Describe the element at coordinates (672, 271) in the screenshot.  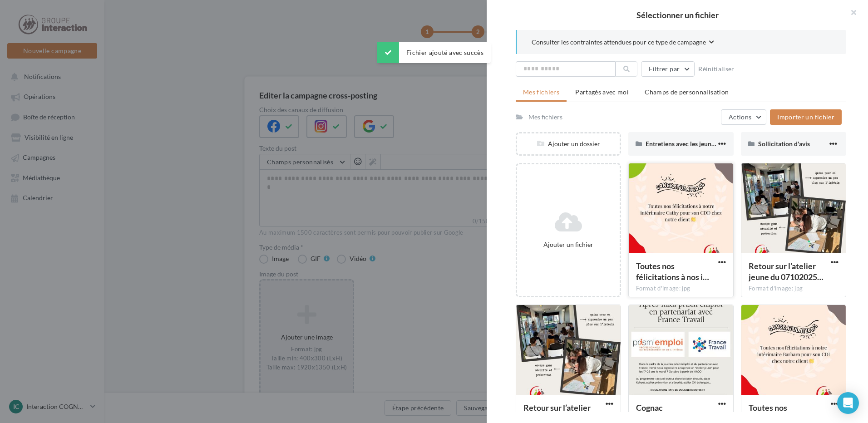
I see `span: Toutes nos félicitations à nos intérimaires Cinthia et Géraldine pour leur CDDCDI chez notre clie...` at that location.